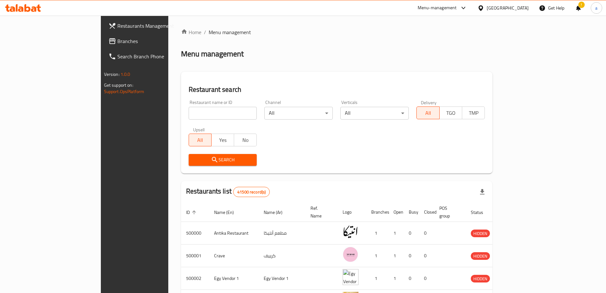 Image resolution: width=606 pixels, height=293 pixels. What do you see at coordinates (352, 212) in the screenshot?
I see `th: Logo` at bounding box center [352, 212].